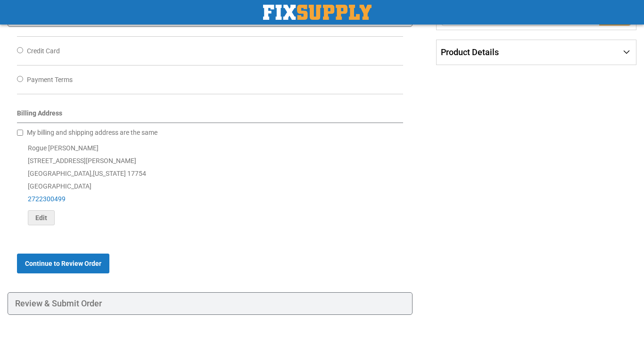 The width and height of the screenshot is (644, 362). What do you see at coordinates (210, 115) in the screenshot?
I see `div: Billing Address` at bounding box center [210, 115].